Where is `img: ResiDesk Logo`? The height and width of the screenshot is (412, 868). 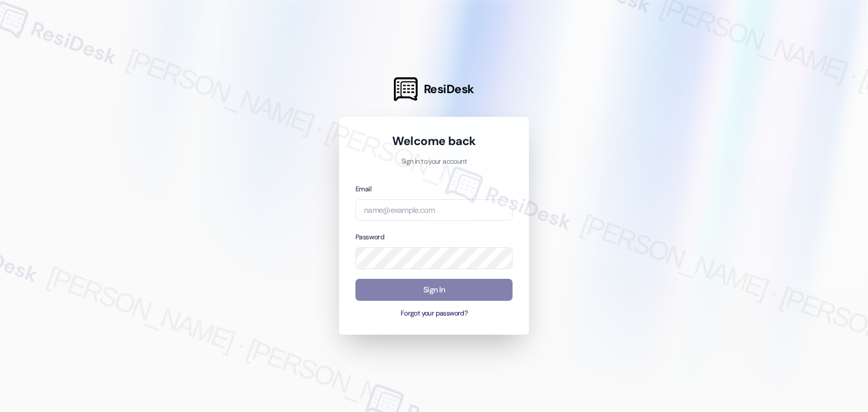
img: ResiDesk Logo is located at coordinates (406, 89).